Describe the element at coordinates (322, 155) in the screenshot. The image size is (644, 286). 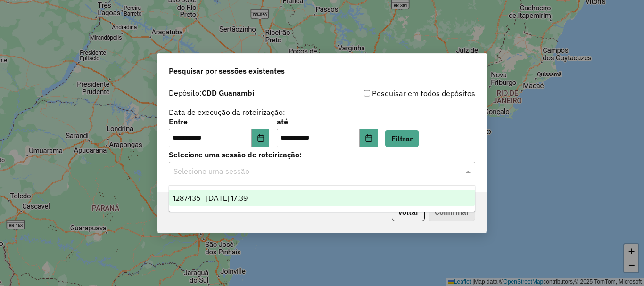
I see `label: Selecione uma sessão de roteirização:` at that location.